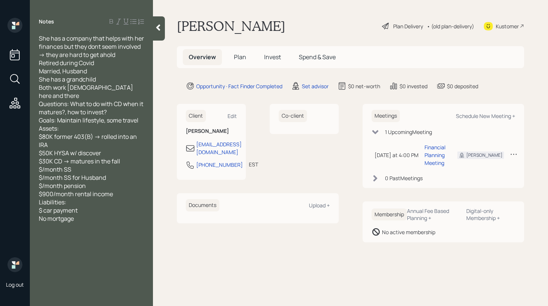  I want to click on div: Edit, so click(232, 116).